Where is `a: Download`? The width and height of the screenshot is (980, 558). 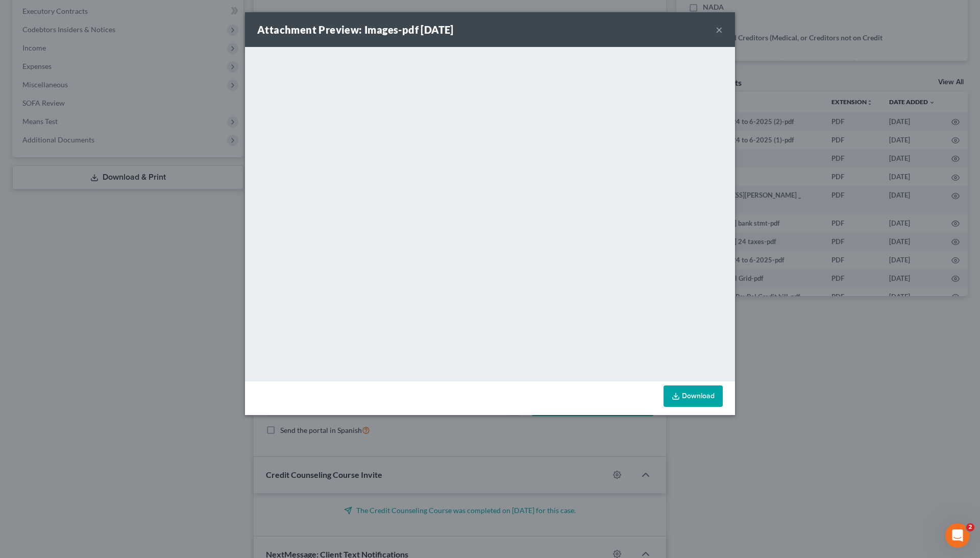
a: Download is located at coordinates (693, 396).